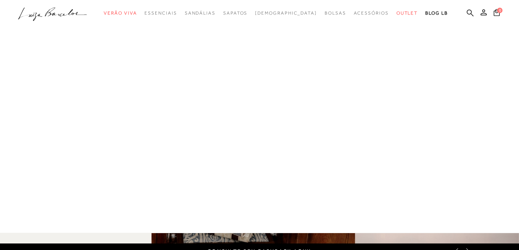  Describe the element at coordinates (286, 13) in the screenshot. I see `a: noSubCategoriesText` at that location.